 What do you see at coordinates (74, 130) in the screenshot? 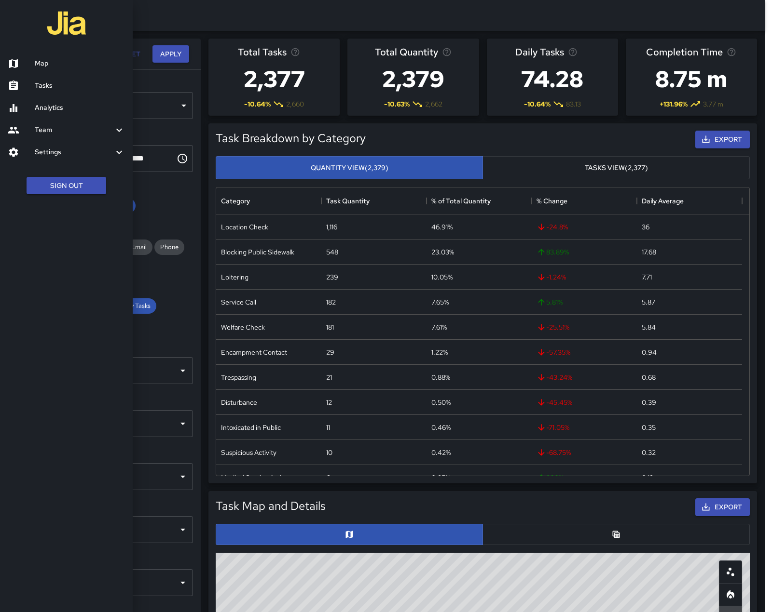
I see `h6: Team` at bounding box center [74, 130].